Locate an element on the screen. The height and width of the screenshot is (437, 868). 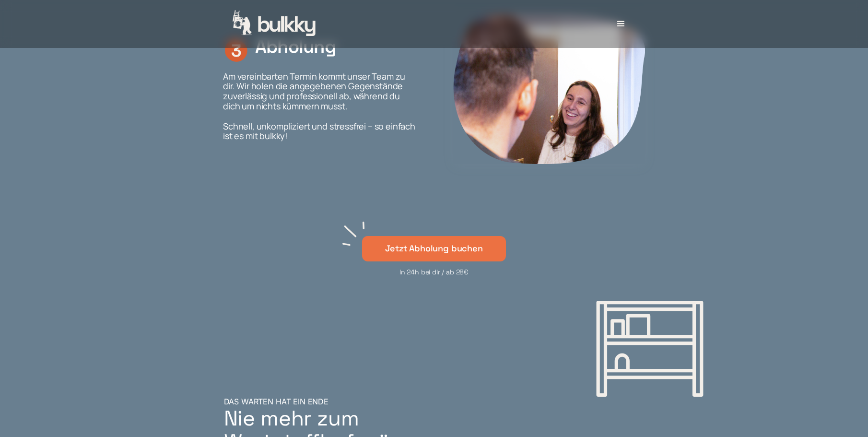
img: Braunhaarige Kundin öffnet lächelnd einem bulkky Mitarbeiter die Tür is located at coordinates (549, 89).